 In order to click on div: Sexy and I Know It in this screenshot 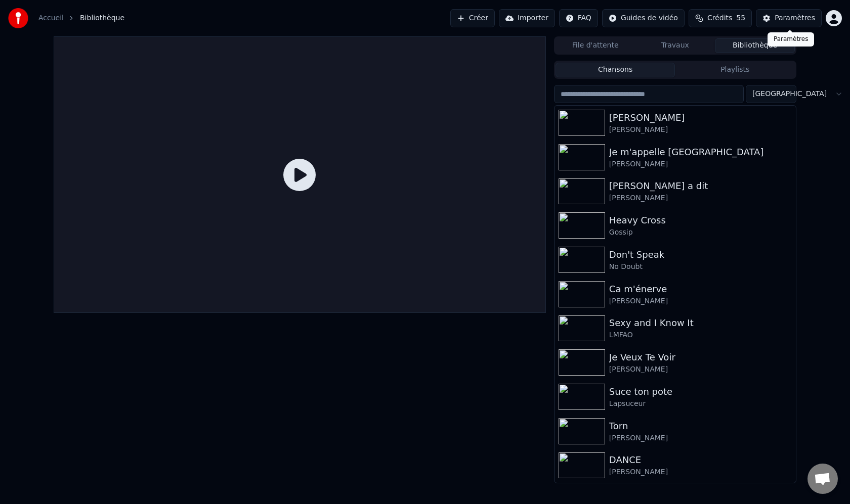, I will do `click(700, 323)`.